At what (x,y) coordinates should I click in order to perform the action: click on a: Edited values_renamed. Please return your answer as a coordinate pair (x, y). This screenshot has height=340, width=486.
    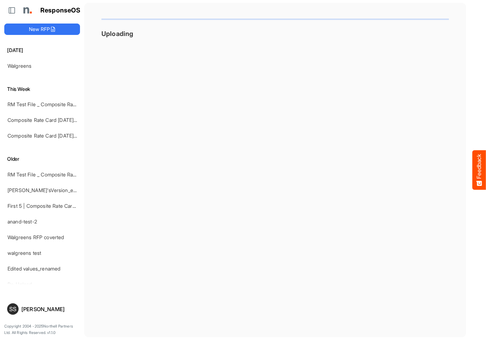
    Looking at the image, I should click on (34, 269).